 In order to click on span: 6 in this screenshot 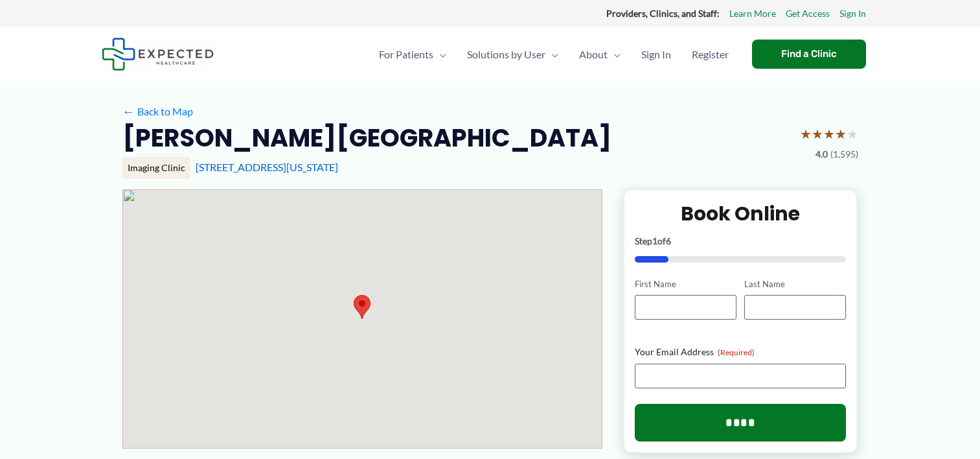, I will do `click(668, 240)`.